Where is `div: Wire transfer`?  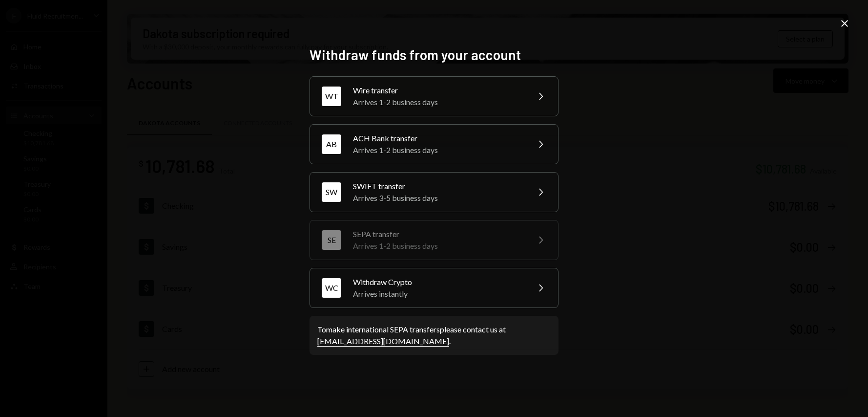
div: Wire transfer is located at coordinates (438, 91).